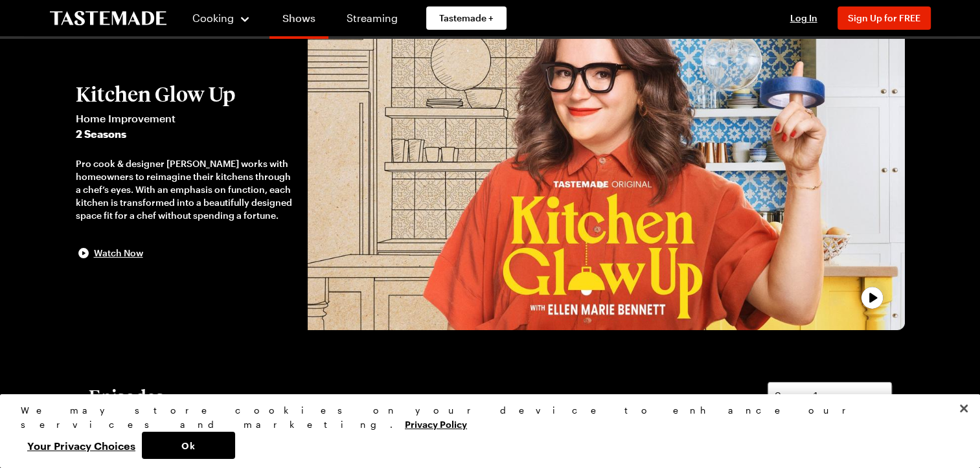 Image resolution: width=980 pixels, height=468 pixels. What do you see at coordinates (466, 18) in the screenshot?
I see `a: Tastemade +` at bounding box center [466, 18].